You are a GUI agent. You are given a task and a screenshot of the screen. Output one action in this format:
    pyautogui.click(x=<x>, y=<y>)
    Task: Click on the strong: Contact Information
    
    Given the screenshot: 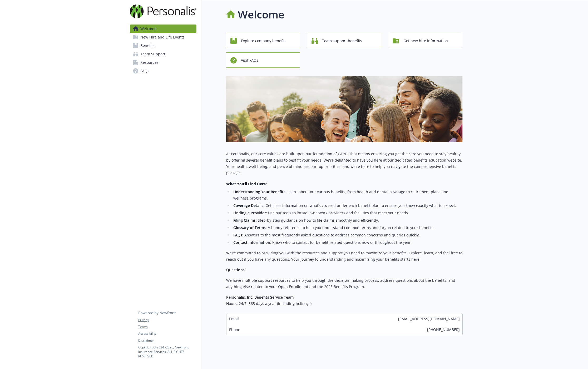 What is the action you would take?
    pyautogui.click(x=252, y=242)
    